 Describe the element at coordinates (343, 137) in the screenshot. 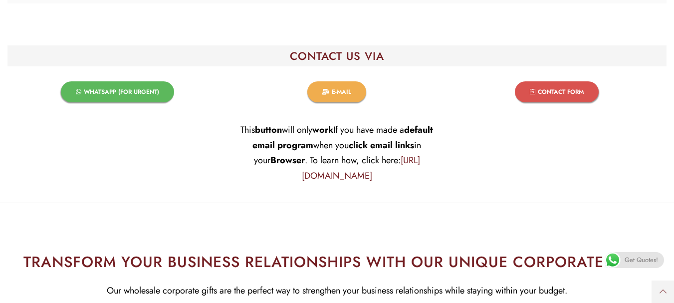

I see `strong: default email program` at that location.